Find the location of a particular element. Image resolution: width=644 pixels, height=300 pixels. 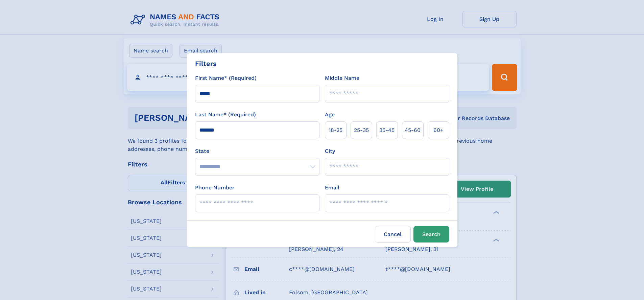

div: Filters is located at coordinates (206, 64).